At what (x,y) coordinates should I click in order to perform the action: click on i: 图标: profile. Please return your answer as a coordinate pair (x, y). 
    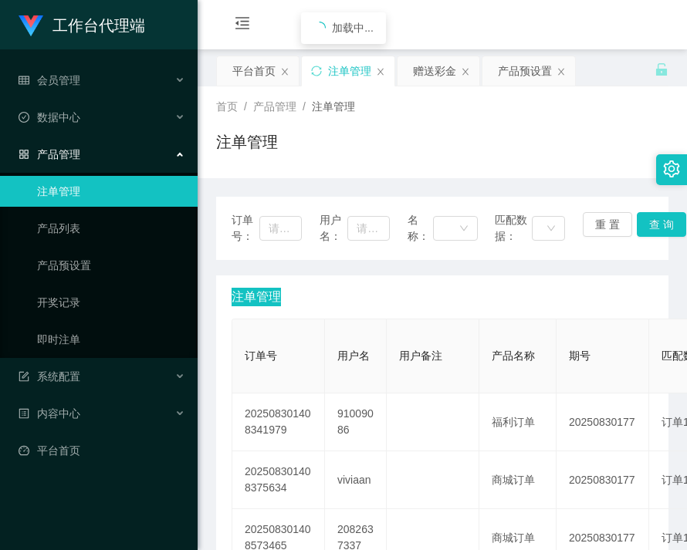
    Looking at the image, I should click on (24, 414).